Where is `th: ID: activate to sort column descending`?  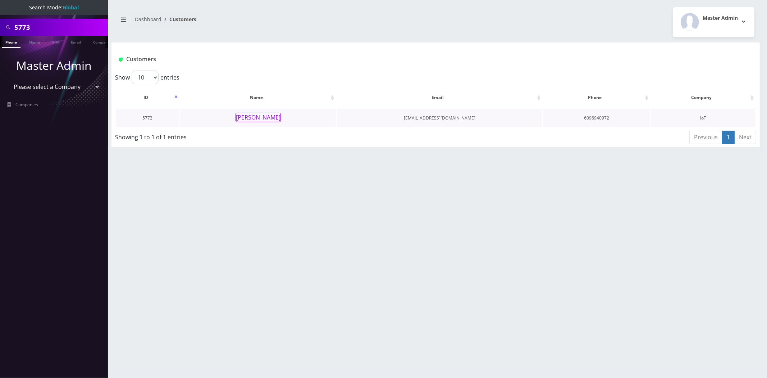
th: ID: activate to sort column descending is located at coordinates (147, 97).